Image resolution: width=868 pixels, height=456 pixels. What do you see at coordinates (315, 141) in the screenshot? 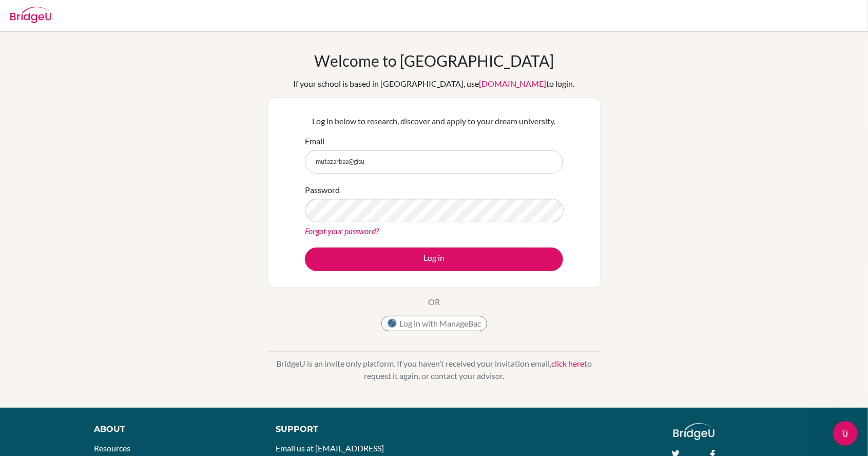
I see `label: Email` at bounding box center [315, 141].